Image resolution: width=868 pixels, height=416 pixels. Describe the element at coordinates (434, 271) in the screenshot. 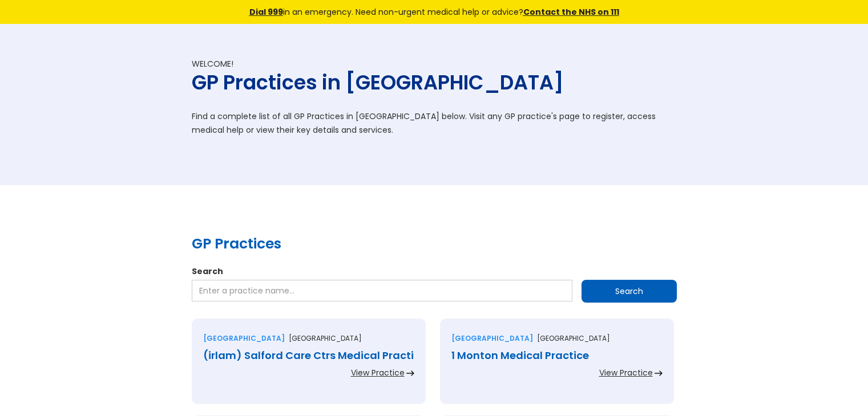

I see `label: Search` at that location.